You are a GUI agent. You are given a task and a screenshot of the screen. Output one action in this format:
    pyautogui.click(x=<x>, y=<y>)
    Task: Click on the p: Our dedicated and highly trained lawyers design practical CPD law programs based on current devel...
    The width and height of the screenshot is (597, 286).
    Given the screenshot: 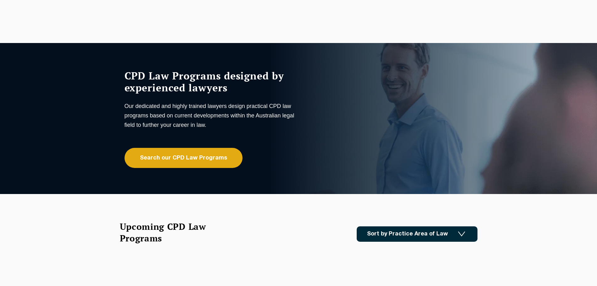 What is the action you would take?
    pyautogui.click(x=211, y=115)
    